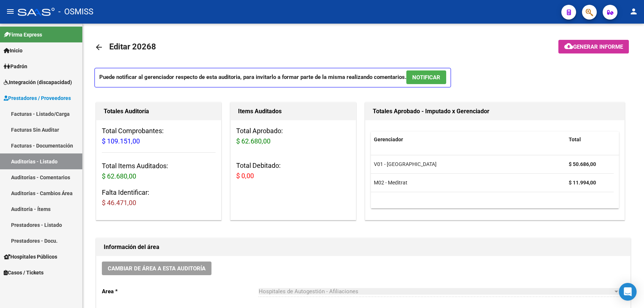  I want to click on span: Cambiar de área a esta auditoría, so click(157, 269).